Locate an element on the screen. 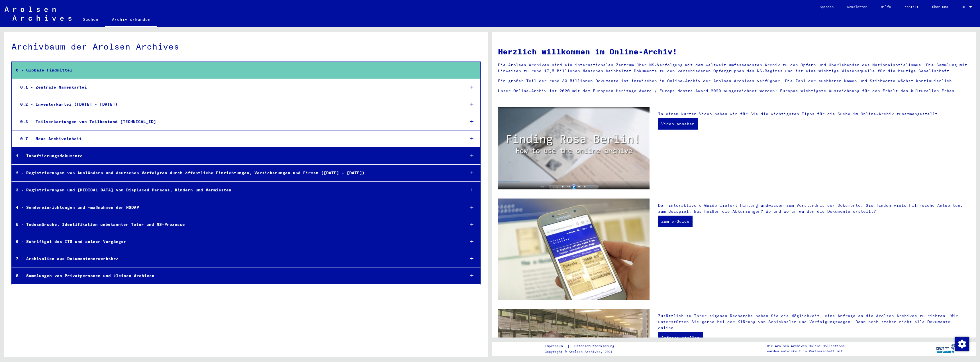 The width and height of the screenshot is (980, 362). img: Zustimmung ändern is located at coordinates (963, 344).